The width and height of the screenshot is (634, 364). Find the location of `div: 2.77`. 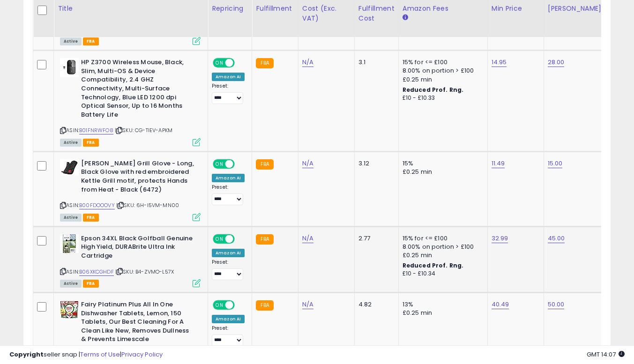

div: 2.77 is located at coordinates (375, 238).